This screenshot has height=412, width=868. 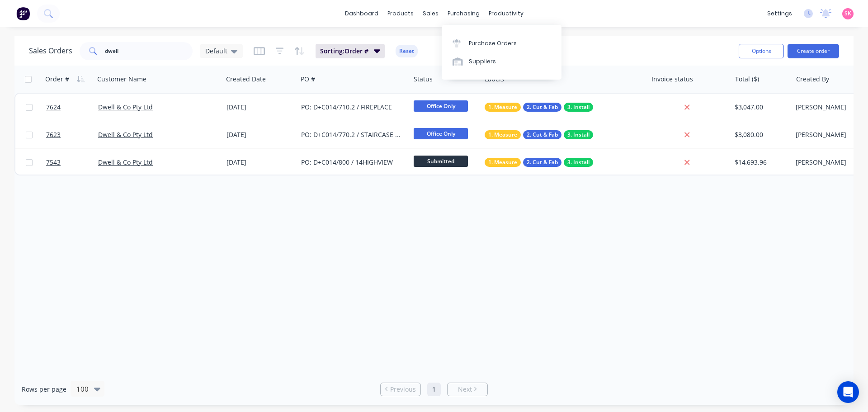 I want to click on img: Factory, so click(x=23, y=14).